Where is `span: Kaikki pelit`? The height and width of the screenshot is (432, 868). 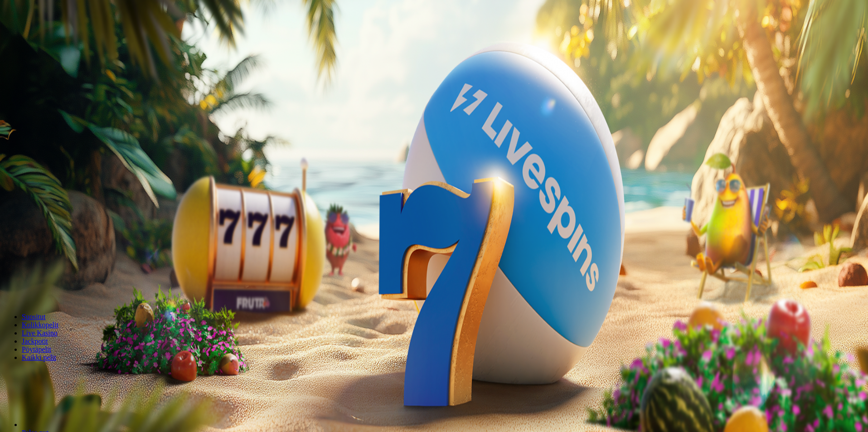 span: Kaikki pelit is located at coordinates (39, 357).